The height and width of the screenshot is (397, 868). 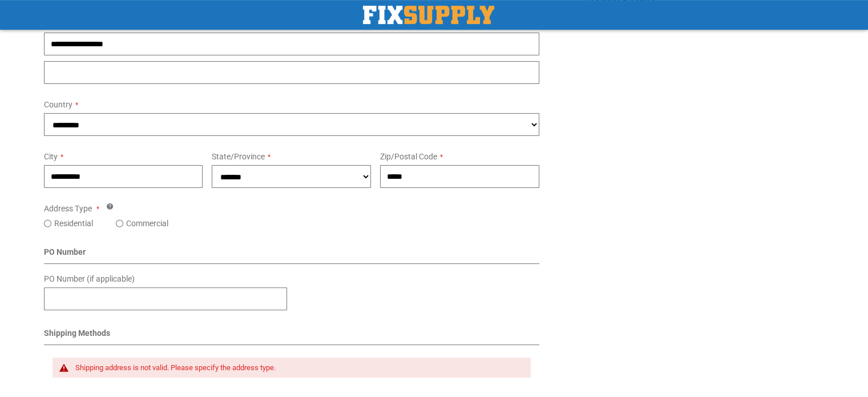 I want to click on div: PO Number, so click(x=292, y=255).